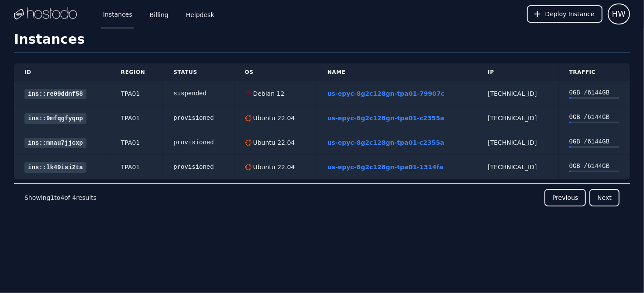 This screenshot has height=293, width=644. What do you see at coordinates (52, 198) in the screenshot?
I see `span: 1` at bounding box center [52, 198].